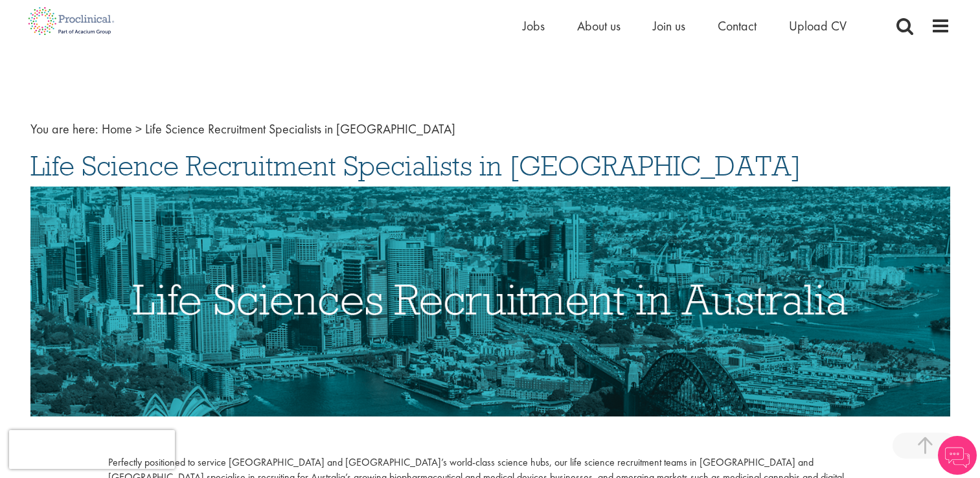 This screenshot has height=478, width=980. Describe the element at coordinates (669, 26) in the screenshot. I see `span: Join us` at that location.